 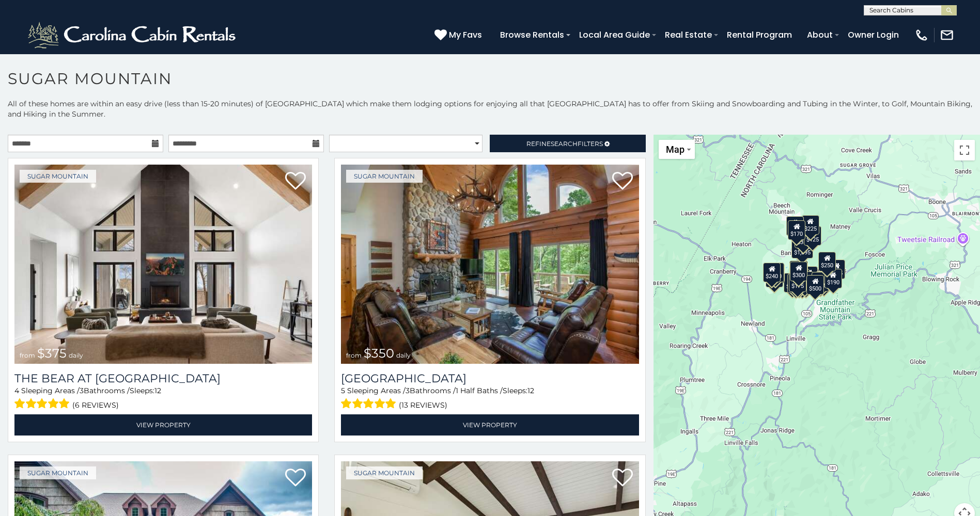 I want to click on span: 1 Half Baths /, so click(x=479, y=391).